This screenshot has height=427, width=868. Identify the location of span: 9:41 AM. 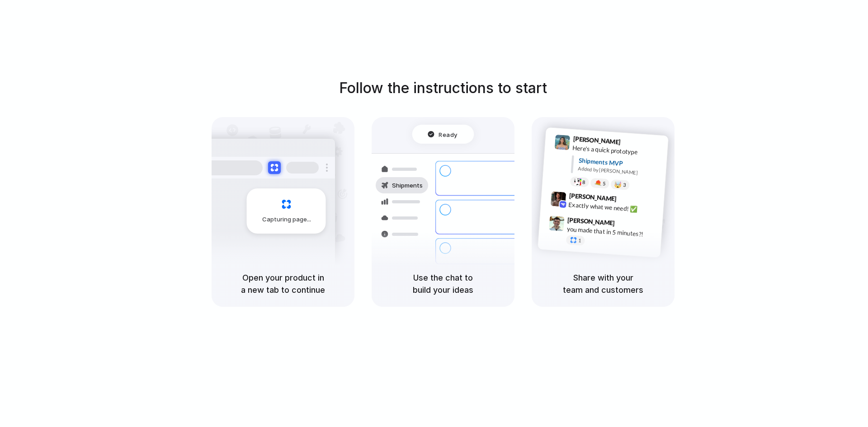
(632, 144).